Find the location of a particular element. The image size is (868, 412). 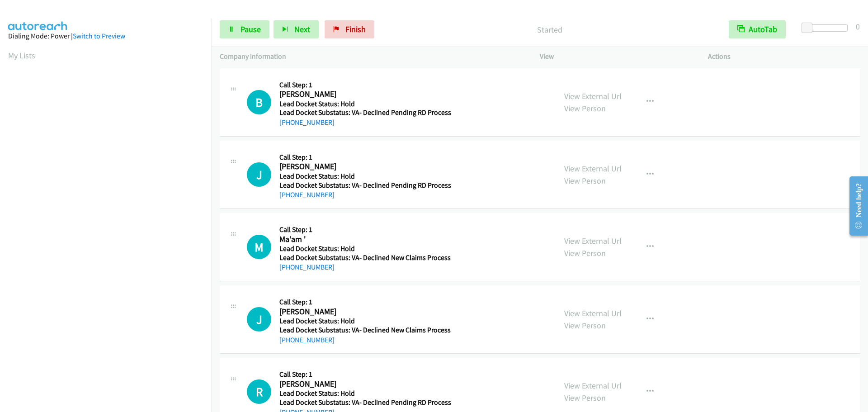

div: Open Resource Center is located at coordinates (16, 36).